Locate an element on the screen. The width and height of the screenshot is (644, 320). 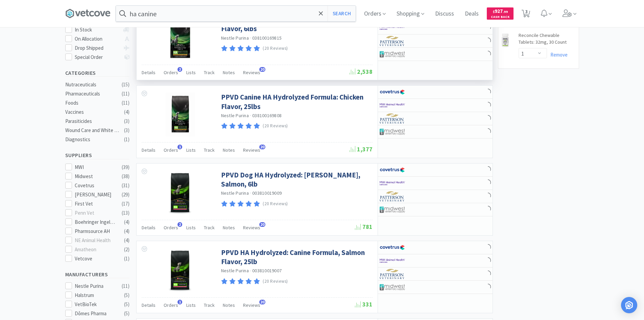
h5: Manufacturers is located at coordinates (97, 274).